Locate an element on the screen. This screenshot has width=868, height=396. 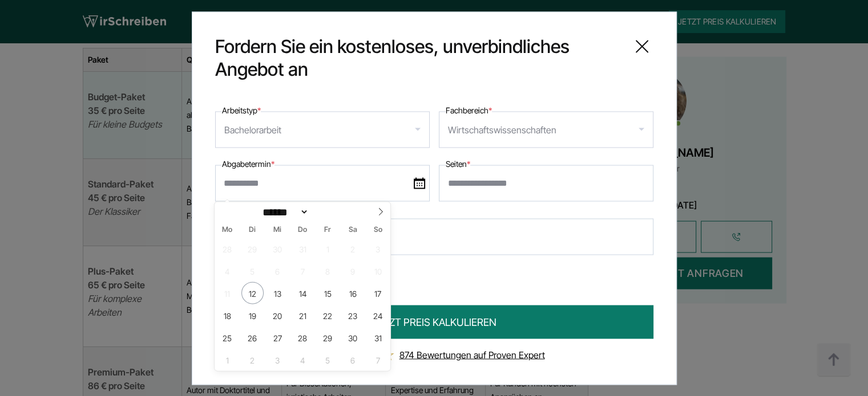
input: date is located at coordinates (323, 183).